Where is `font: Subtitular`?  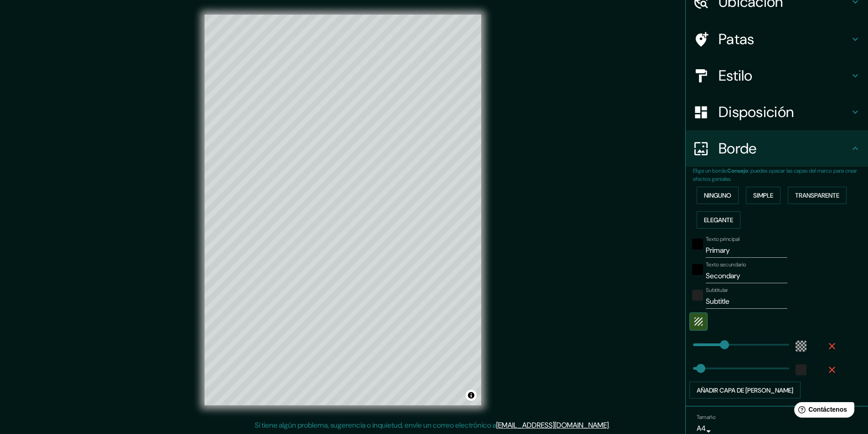
font: Subtitular is located at coordinates (717, 290).